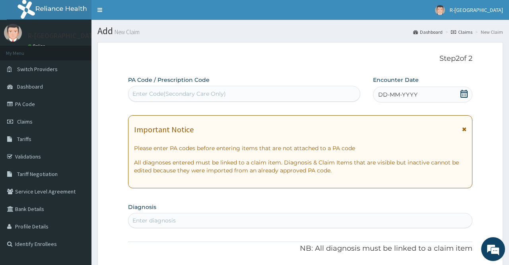 The height and width of the screenshot is (265, 509). I want to click on p: All diagnoses entered must be linked to a claim item. Diagnosis & Claim Items that are visible bu..., so click(300, 167).